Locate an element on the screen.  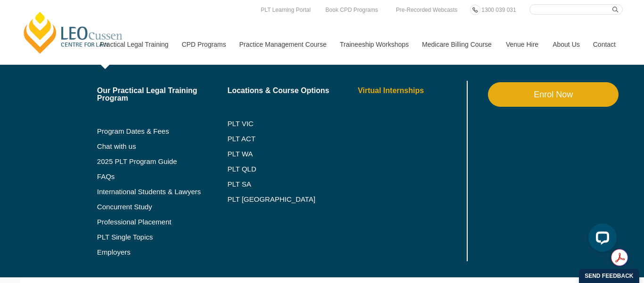
a: 2025 PLT Program Guide is located at coordinates (150, 162).